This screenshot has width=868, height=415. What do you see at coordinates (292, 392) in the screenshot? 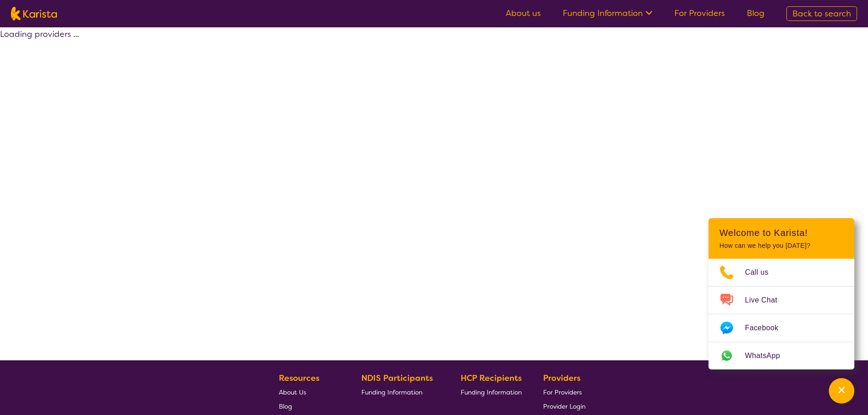
I see `span: About Us` at bounding box center [292, 392].